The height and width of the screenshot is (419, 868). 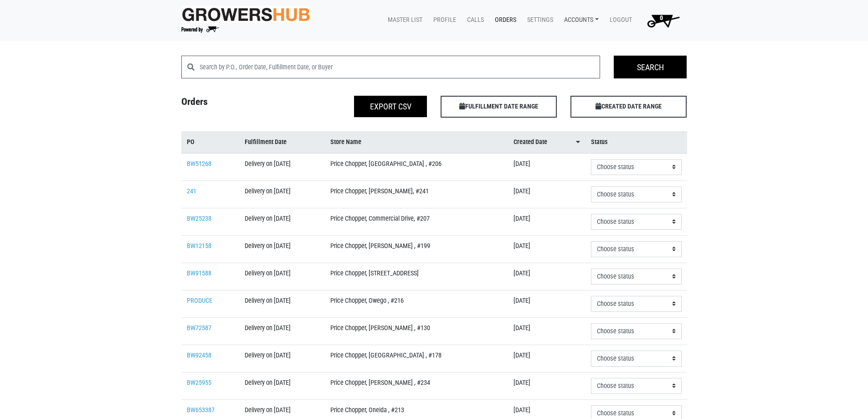 What do you see at coordinates (599, 142) in the screenshot?
I see `span: Status` at bounding box center [599, 142].